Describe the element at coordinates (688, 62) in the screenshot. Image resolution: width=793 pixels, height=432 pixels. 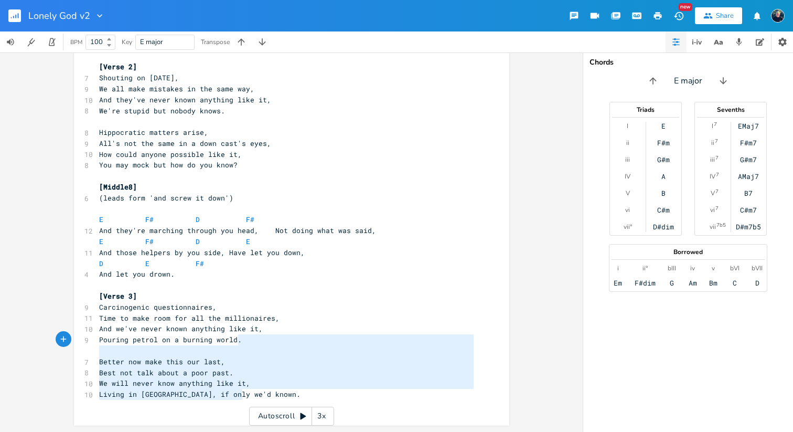
I see `div: Chords` at that location.